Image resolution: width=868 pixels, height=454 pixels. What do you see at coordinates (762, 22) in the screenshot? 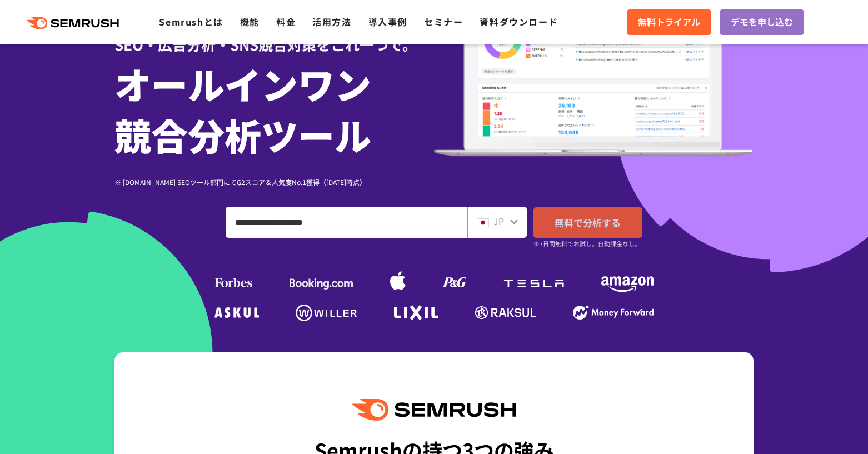
I see `a: デモを申し込む` at bounding box center [762, 22].